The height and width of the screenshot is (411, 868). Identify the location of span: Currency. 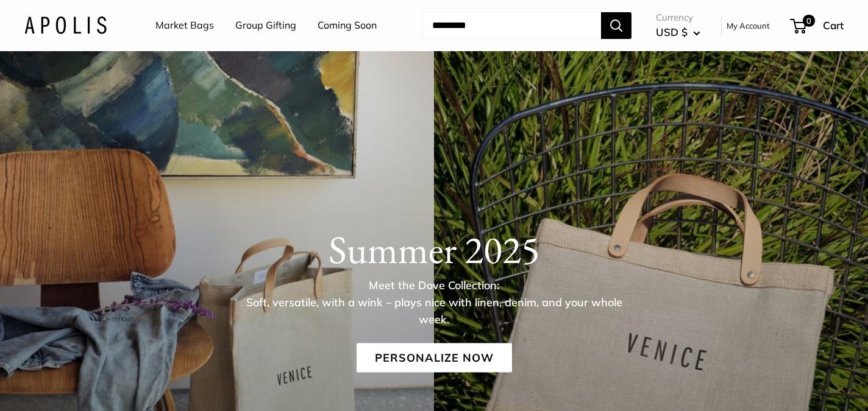
(678, 18).